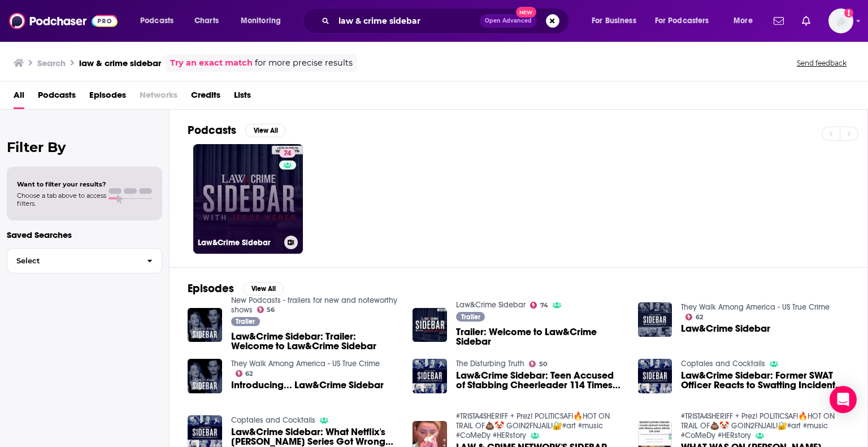 The height and width of the screenshot is (447, 868). Describe the element at coordinates (315, 437) in the screenshot. I see `a: Law&Crime Sidebar: What Netflix's Jeffrey Dahmer Series Got Wrong and Left Out` at that location.